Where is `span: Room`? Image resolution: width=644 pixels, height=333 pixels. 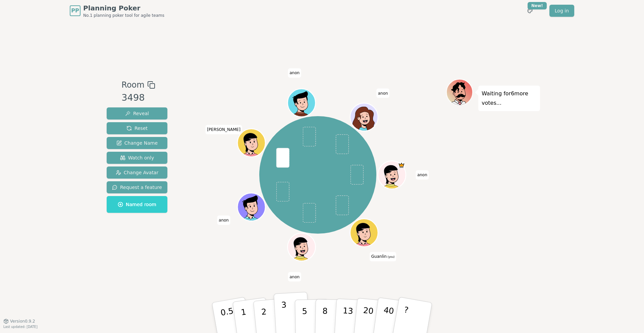 span: Room is located at coordinates (133, 85).